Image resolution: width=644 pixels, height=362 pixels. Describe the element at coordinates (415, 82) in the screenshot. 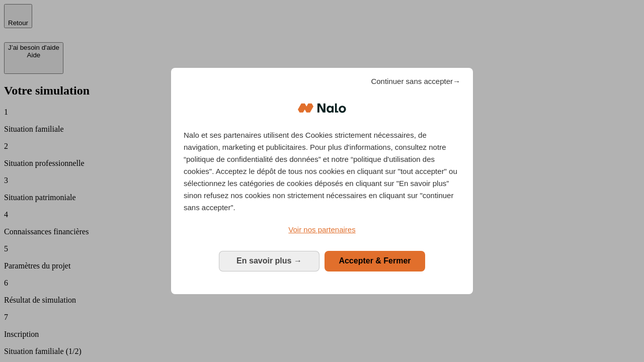

I see `span: Continuer sans accepter→` at that location.